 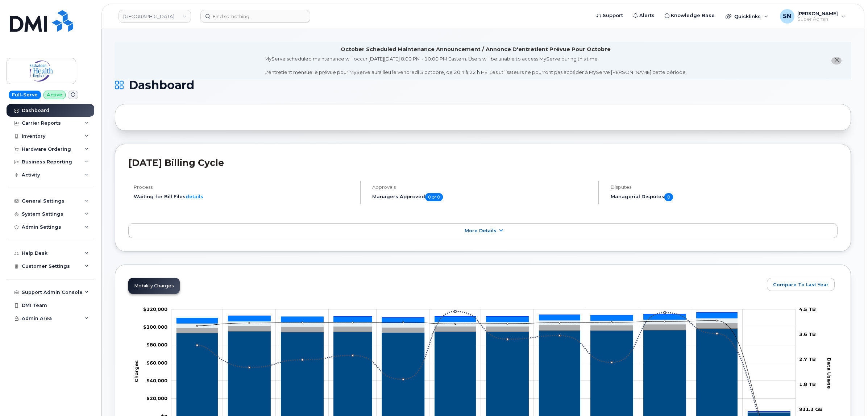 What do you see at coordinates (724, 197) in the screenshot?
I see `h5: Managerial Disputes` at bounding box center [724, 197].